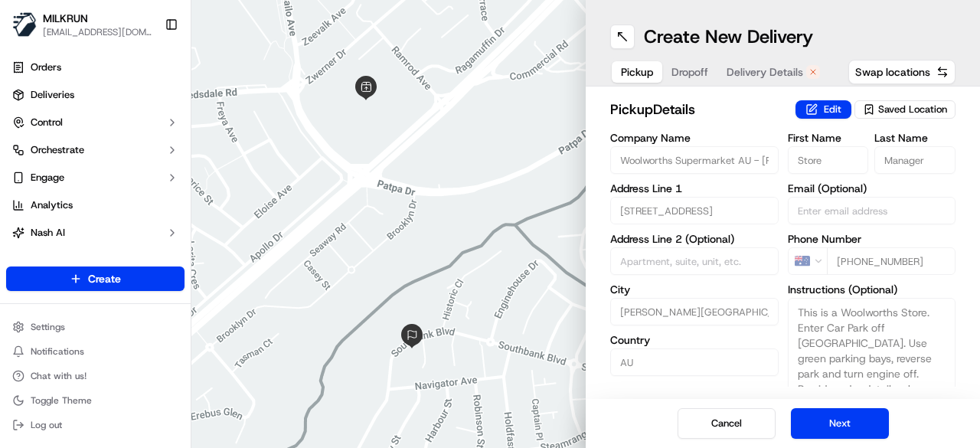 The image size is (980, 448). Describe the element at coordinates (57, 352) in the screenshot. I see `span: Notifications` at that location.